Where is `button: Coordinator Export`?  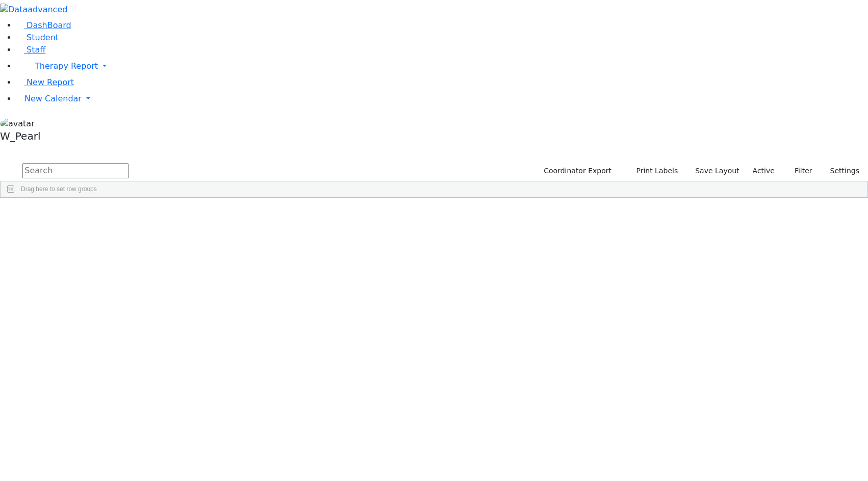 button: Coordinator Export is located at coordinates (576, 171).